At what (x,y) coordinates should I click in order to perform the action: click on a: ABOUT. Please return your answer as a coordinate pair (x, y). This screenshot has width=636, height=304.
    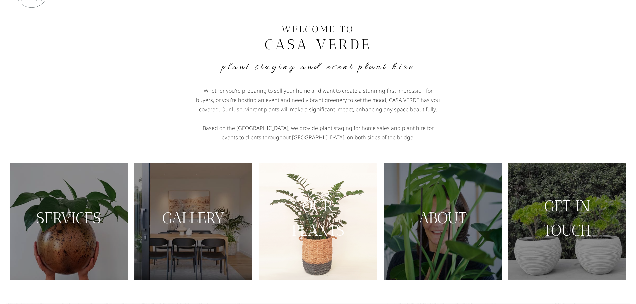
    Looking at the image, I should click on (443, 218).